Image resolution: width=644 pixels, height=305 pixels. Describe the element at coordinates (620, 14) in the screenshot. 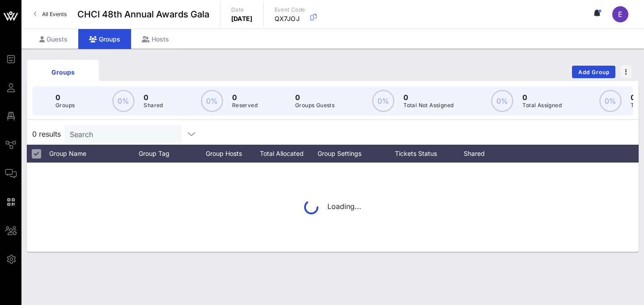

I see `div: E` at that location.